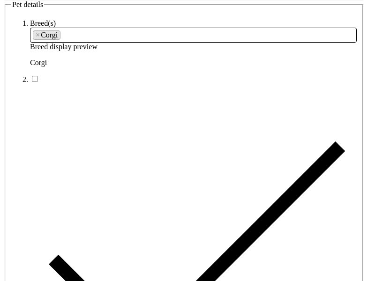 The image size is (368, 281). What do you see at coordinates (193, 43) in the screenshot?
I see `li: Breed display preview` at bounding box center [193, 43].